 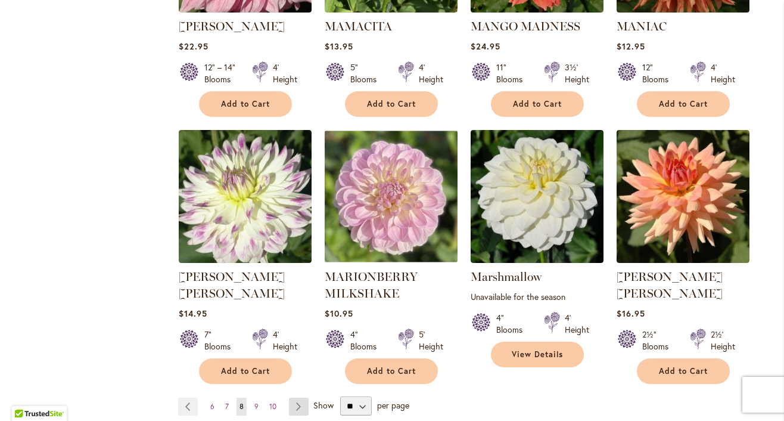 What do you see at coordinates (273, 406) in the screenshot?
I see `span: 10` at bounding box center [273, 406].